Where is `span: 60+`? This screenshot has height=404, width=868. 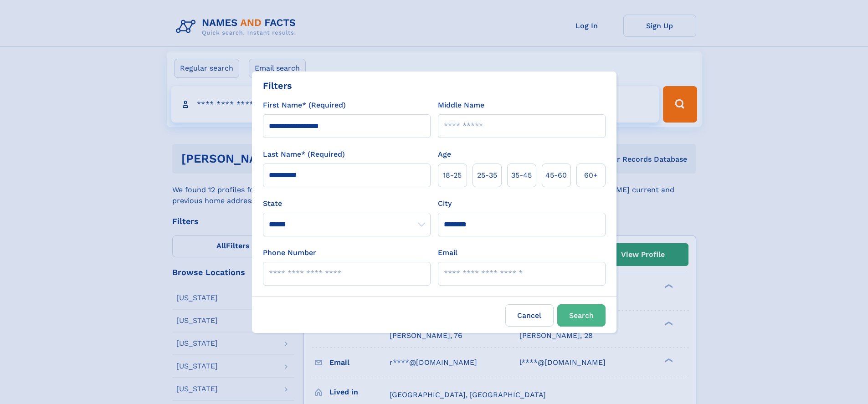
span: 60+ is located at coordinates (591, 176).